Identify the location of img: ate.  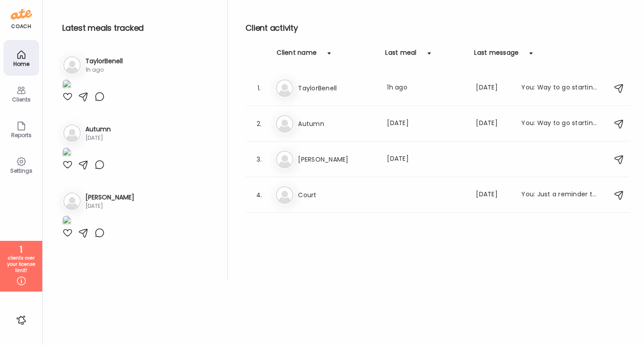
(21, 14).